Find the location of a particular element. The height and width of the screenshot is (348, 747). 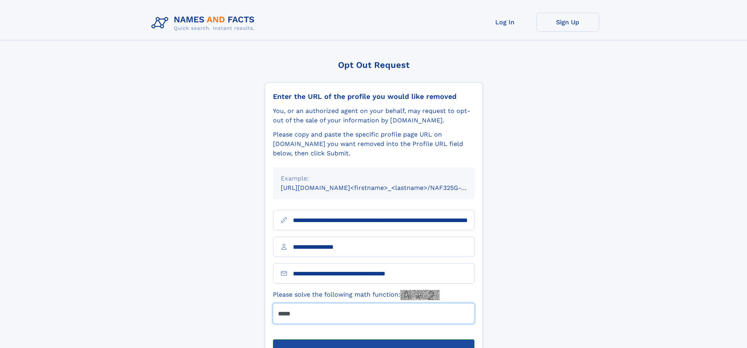

div: You, or an authorized agent on your behalf, may request to opt-out of the sale of your informatio... is located at coordinates (373, 116).